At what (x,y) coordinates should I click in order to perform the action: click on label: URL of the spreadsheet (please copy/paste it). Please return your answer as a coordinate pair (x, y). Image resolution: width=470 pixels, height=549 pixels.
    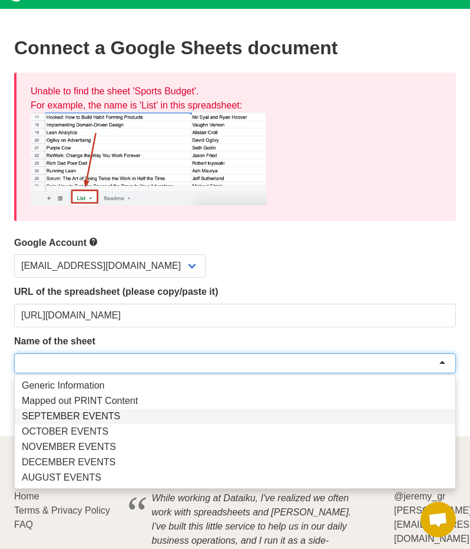
    Looking at the image, I should click on (235, 292).